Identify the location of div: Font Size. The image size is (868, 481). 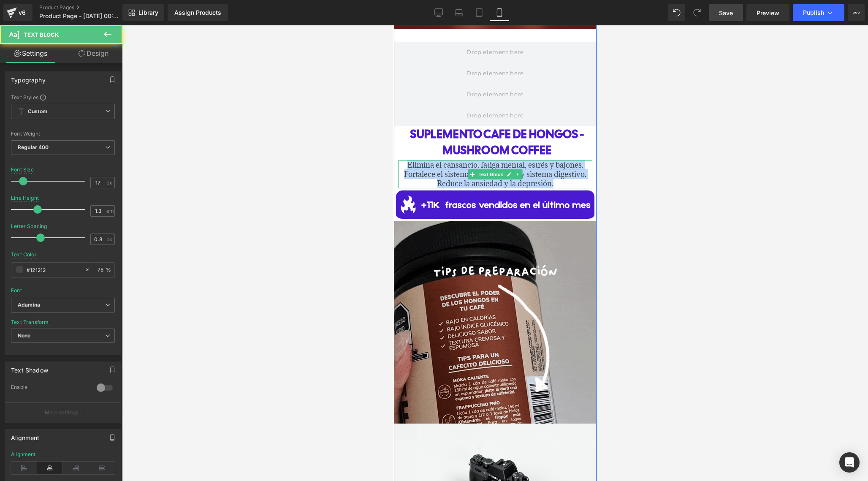
(22, 170).